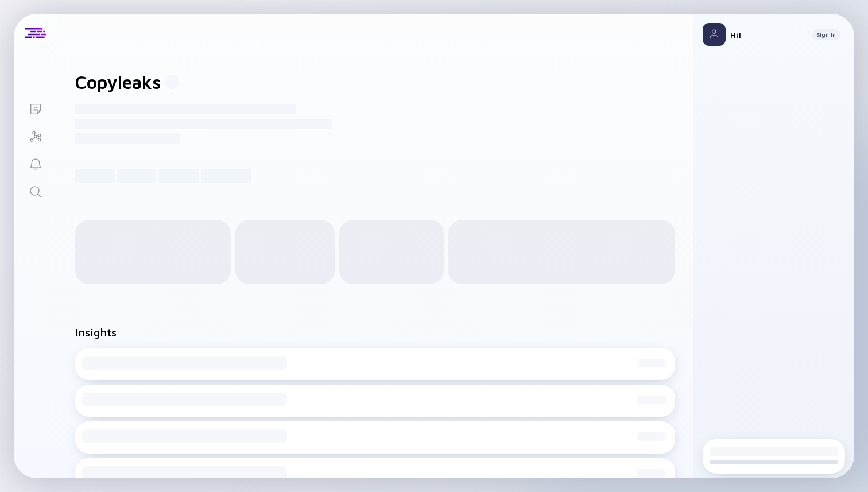 This screenshot has height=492, width=868. Describe the element at coordinates (826, 35) in the screenshot. I see `div: Sign In` at that location.